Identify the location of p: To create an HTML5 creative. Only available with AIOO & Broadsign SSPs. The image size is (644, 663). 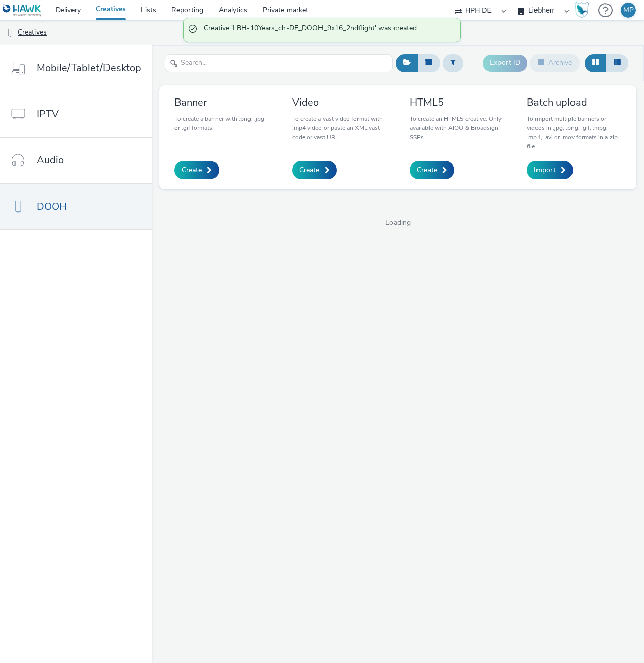
(457, 128).